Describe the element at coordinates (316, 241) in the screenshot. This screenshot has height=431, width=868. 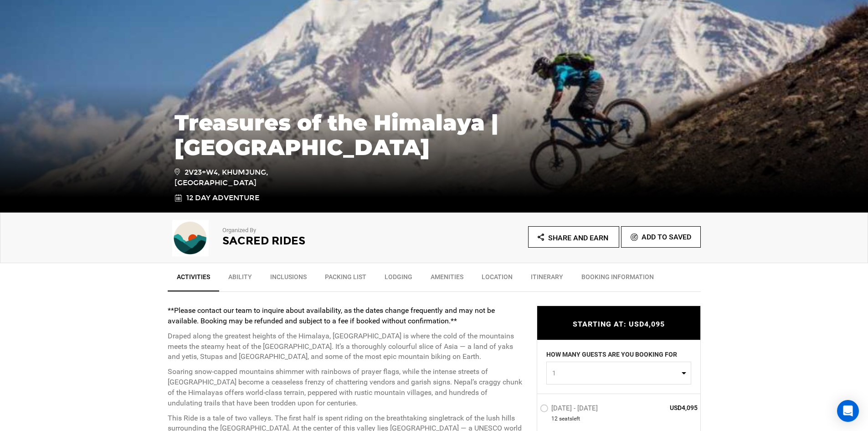
I see `h2: Sacred Rides` at that location.